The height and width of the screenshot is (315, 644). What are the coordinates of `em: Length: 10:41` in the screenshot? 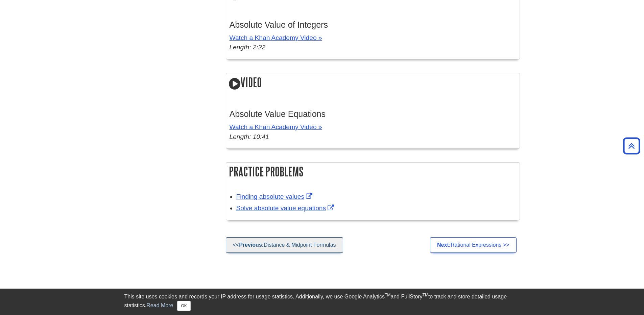 It's located at (249, 137).